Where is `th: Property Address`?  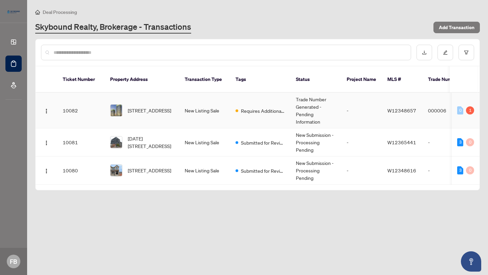 th: Property Address is located at coordinates (142, 80).